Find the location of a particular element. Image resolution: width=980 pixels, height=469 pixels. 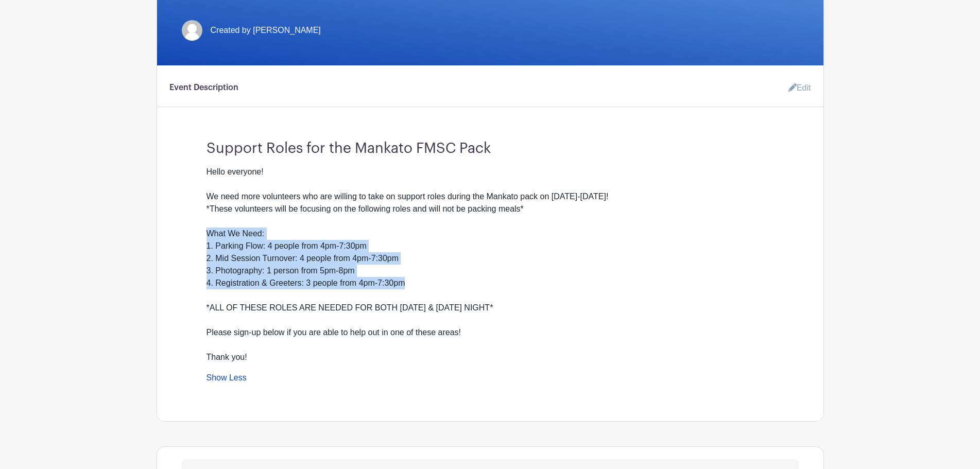

a: Edit is located at coordinates (796, 88).